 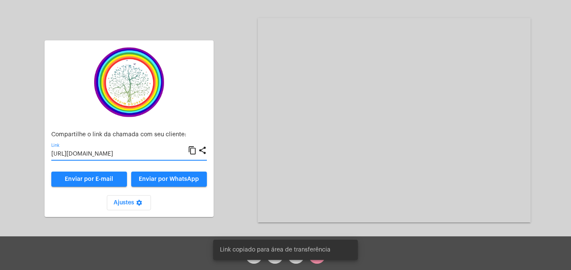 What do you see at coordinates (129, 203) in the screenshot?
I see `button: Ajustes` at bounding box center [129, 203].